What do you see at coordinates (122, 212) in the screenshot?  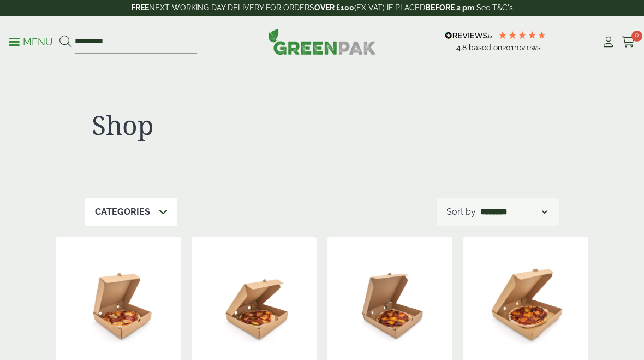 I see `p: Categories` at bounding box center [122, 212].